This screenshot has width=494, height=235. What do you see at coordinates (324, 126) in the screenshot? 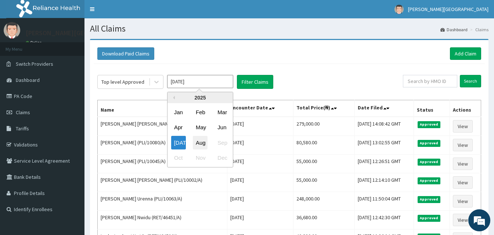
I see `td: 279,000.00` at bounding box center [324, 126].